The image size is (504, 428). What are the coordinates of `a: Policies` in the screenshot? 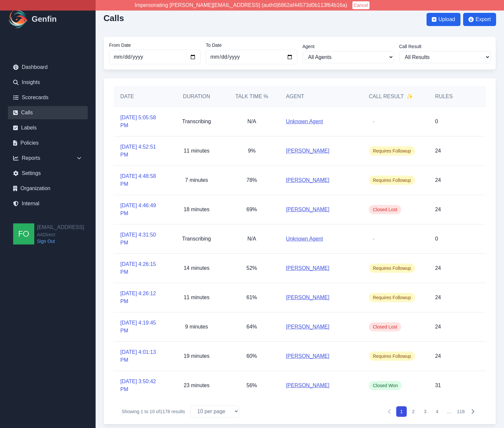 It's located at (48, 143).